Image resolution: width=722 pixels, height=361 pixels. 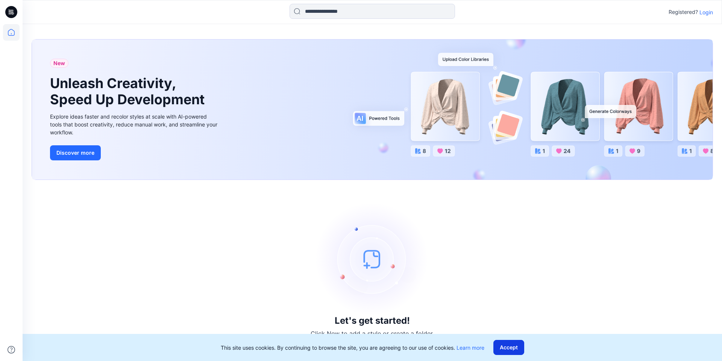 I want to click on a: Discover more, so click(x=135, y=153).